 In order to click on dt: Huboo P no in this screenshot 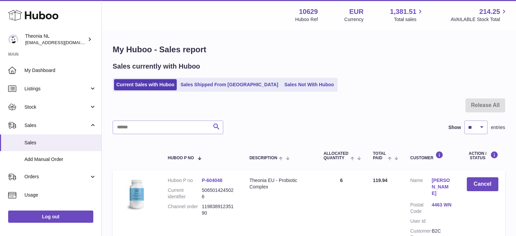, I will do `click(184, 180)`.